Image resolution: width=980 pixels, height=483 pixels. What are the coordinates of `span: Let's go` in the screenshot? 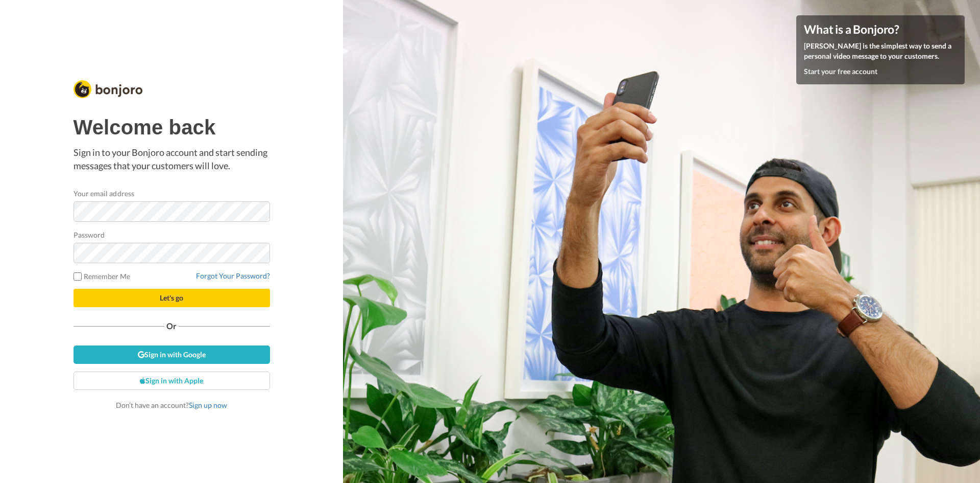 It's located at (172, 297).